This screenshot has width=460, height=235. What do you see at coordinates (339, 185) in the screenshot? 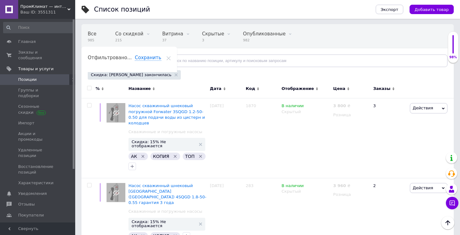
I see `b: 3 960` at bounding box center [339, 185].